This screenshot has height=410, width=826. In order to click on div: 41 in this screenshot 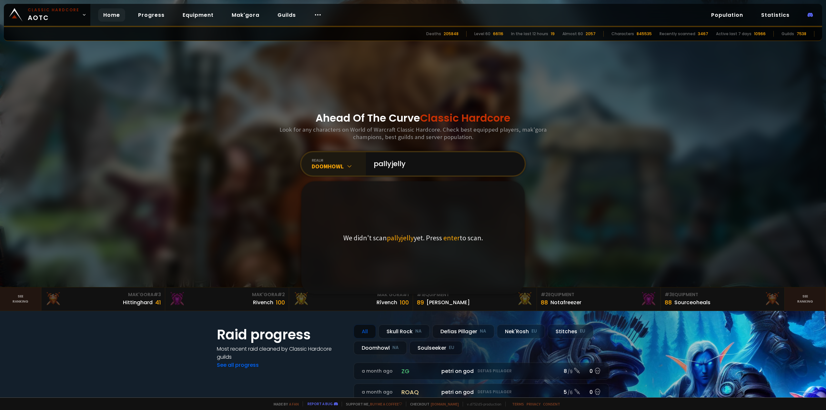, I will do `click(158, 302)`.